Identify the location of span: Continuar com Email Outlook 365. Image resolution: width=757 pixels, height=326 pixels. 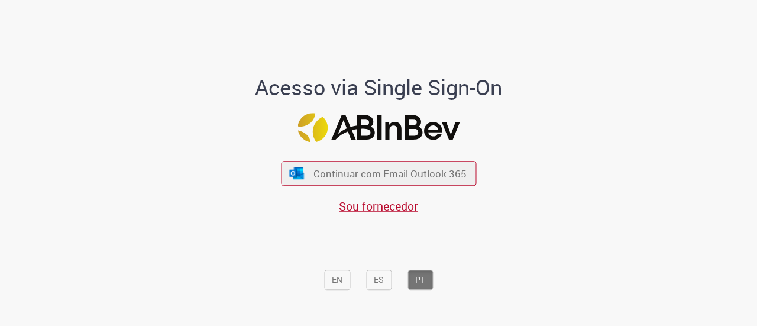
(390, 173).